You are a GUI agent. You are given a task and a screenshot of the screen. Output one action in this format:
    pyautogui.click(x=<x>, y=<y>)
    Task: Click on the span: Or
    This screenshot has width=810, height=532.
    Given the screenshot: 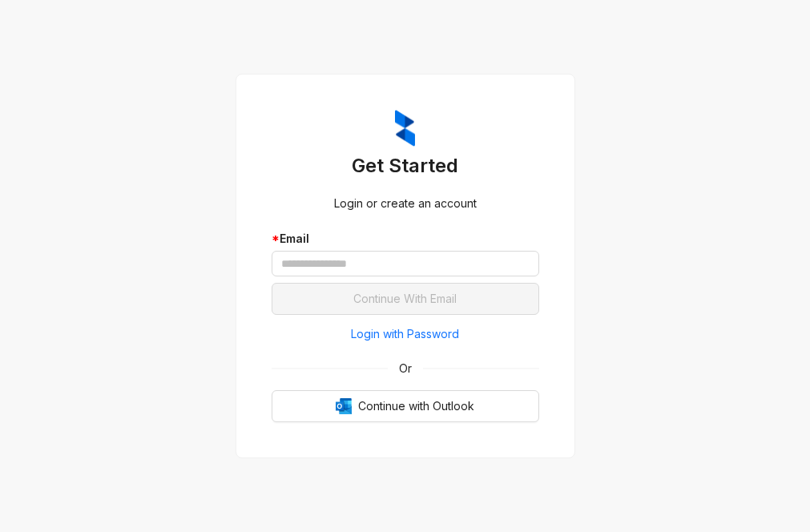 What is the action you would take?
    pyautogui.click(x=405, y=369)
    